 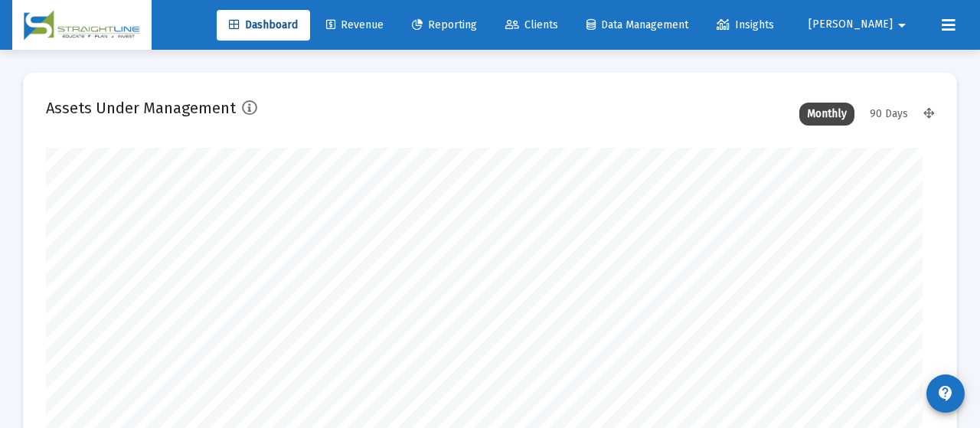 I want to click on span: Clients, so click(x=531, y=24).